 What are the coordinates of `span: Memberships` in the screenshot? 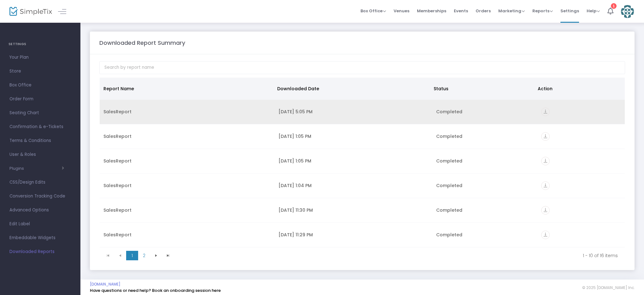 It's located at (431, 11).